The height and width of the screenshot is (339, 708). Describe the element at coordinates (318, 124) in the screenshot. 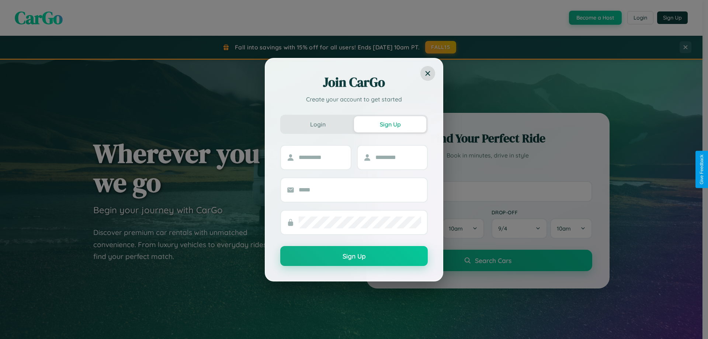

I see `button: Login` at that location.